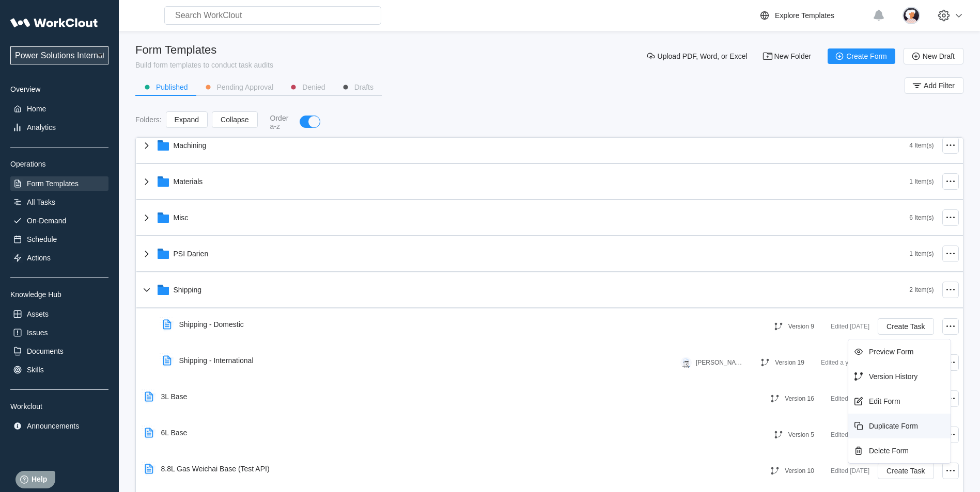 Image resolution: width=980 pixels, height=492 pixels. I want to click on span: Create Form, so click(867, 57).